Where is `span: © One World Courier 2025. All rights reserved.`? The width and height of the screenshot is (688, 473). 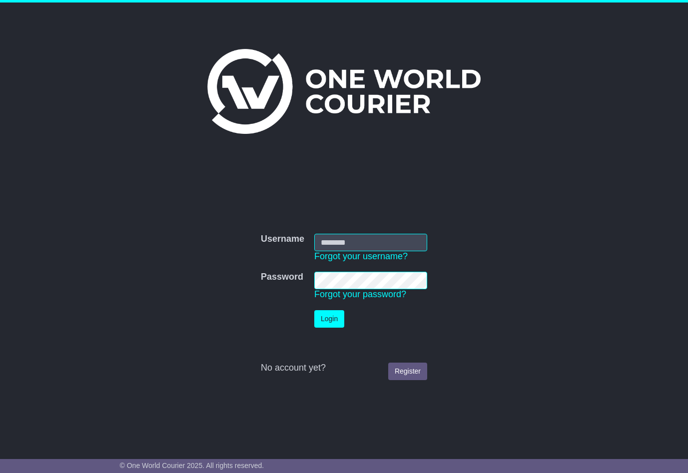 span: © One World Courier 2025. All rights reserved. is located at coordinates (192, 466).